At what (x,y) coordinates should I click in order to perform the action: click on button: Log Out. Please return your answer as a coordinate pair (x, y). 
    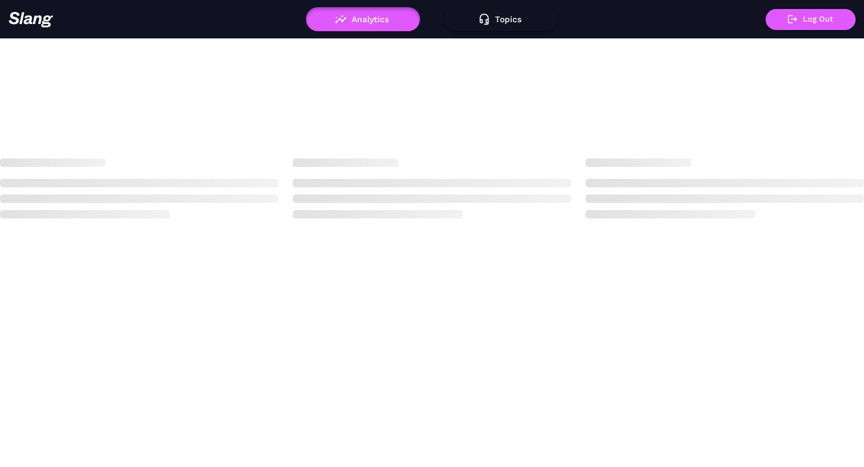
    Looking at the image, I should click on (811, 19).